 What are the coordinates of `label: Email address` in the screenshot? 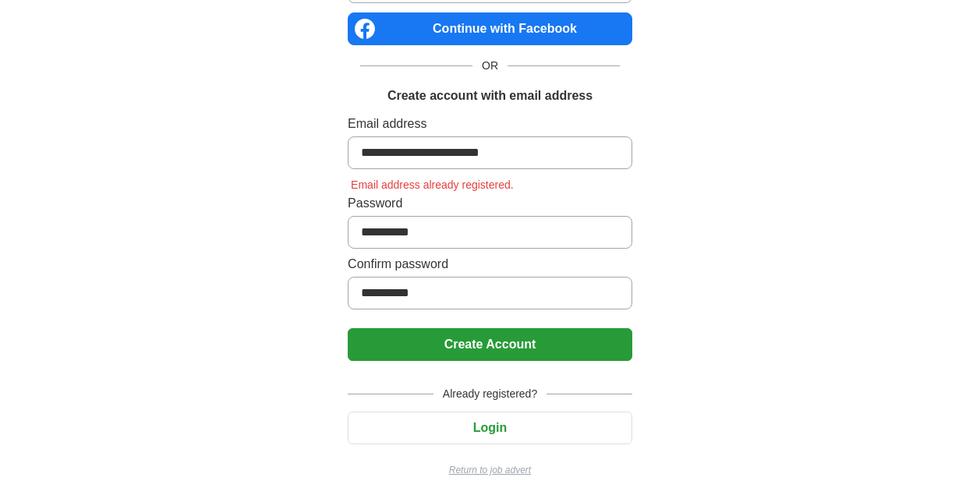 It's located at (490, 124).